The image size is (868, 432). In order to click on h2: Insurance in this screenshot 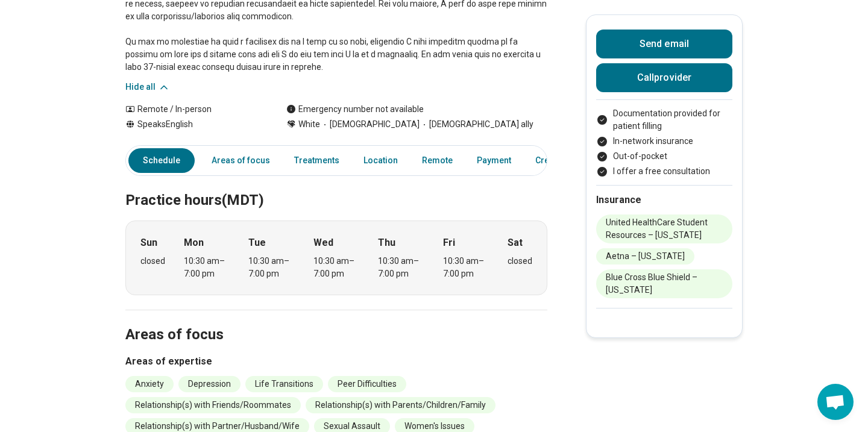, I will do `click(664, 200)`.